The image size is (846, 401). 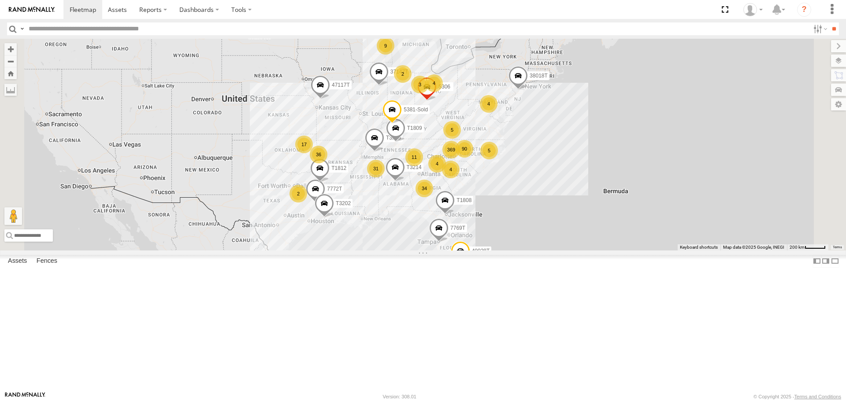 I want to click on div: 34, so click(x=424, y=189).